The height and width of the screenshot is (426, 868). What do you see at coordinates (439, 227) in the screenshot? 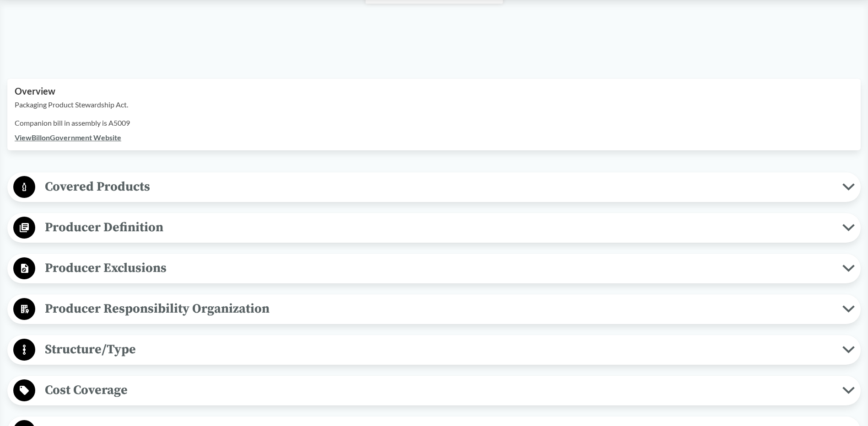
I see `span: Producer Definition` at bounding box center [439, 227].